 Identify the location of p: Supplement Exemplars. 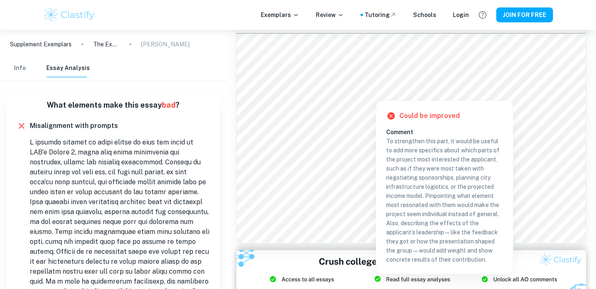
(41, 44).